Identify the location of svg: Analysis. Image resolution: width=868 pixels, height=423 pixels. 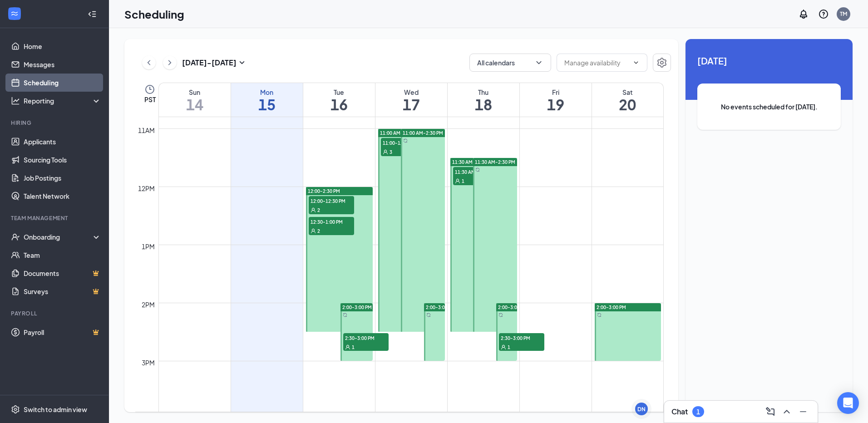
(16, 101).